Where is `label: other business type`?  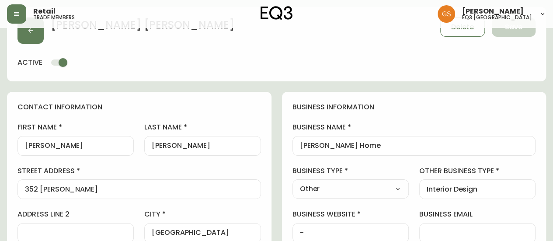 label: other business type is located at coordinates (477, 171).